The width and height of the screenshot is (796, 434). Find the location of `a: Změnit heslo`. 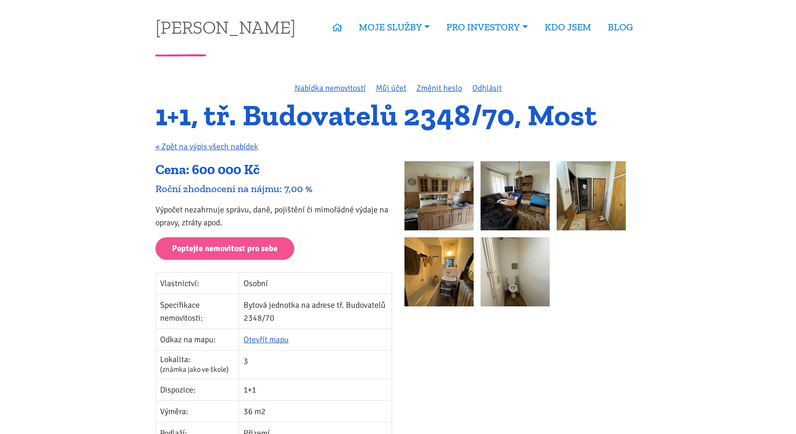

a: Změnit heslo is located at coordinates (439, 88).